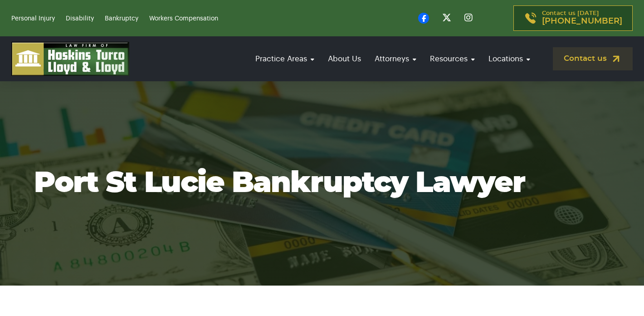  Describe the element at coordinates (344, 58) in the screenshot. I see `a: About Us` at that location.